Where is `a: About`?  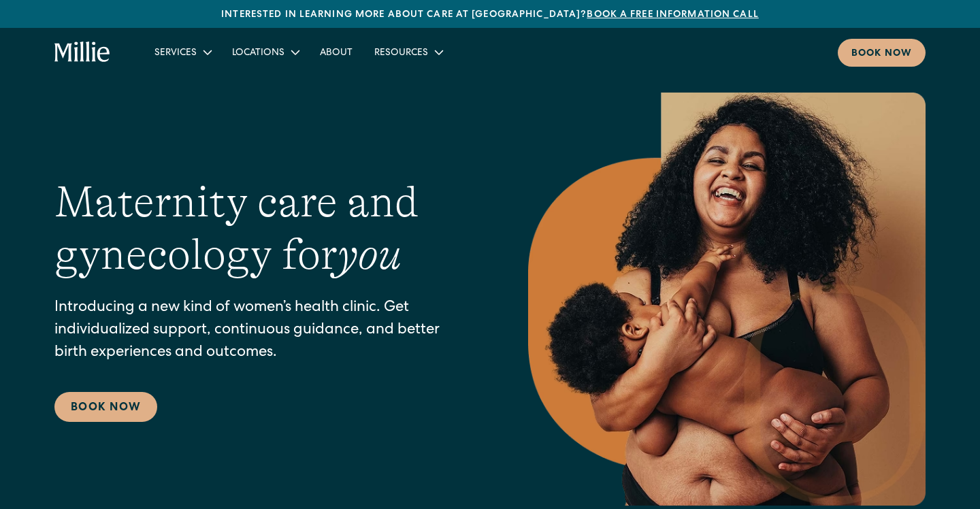 a: About is located at coordinates (336, 52).